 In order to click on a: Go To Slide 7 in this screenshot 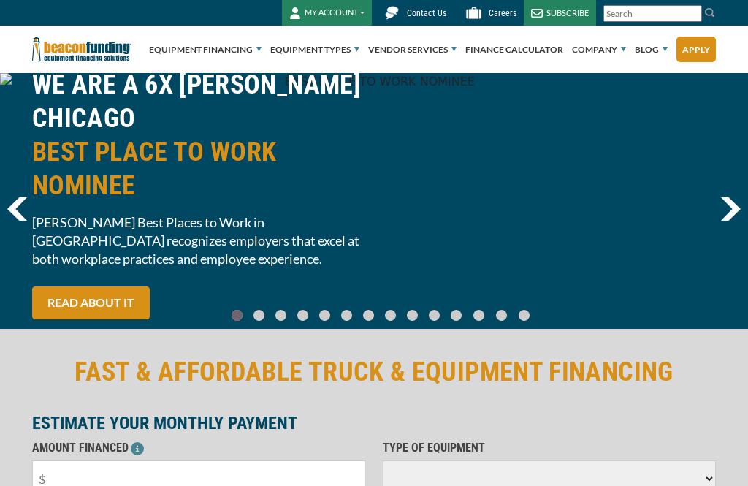, I will do `click(390, 315)`.